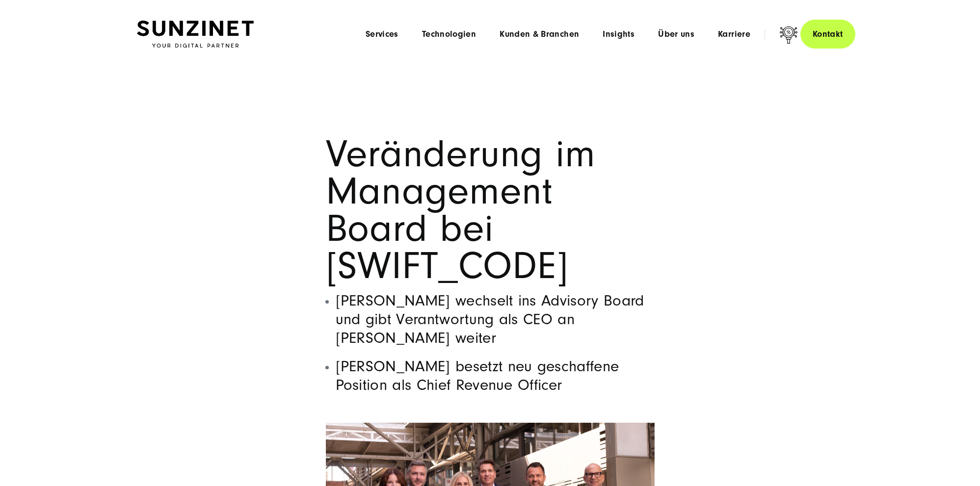 This screenshot has width=980, height=486. Describe the element at coordinates (618, 34) in the screenshot. I see `span: Insights` at that location.